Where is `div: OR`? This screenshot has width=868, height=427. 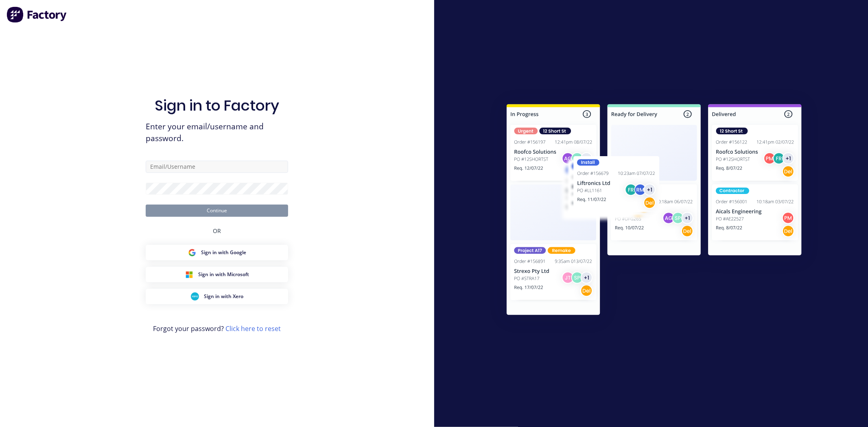 div: OR is located at coordinates (217, 231).